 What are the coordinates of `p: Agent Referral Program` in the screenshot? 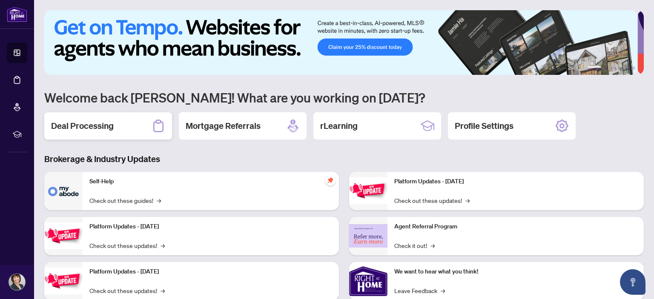 It's located at (516, 227).